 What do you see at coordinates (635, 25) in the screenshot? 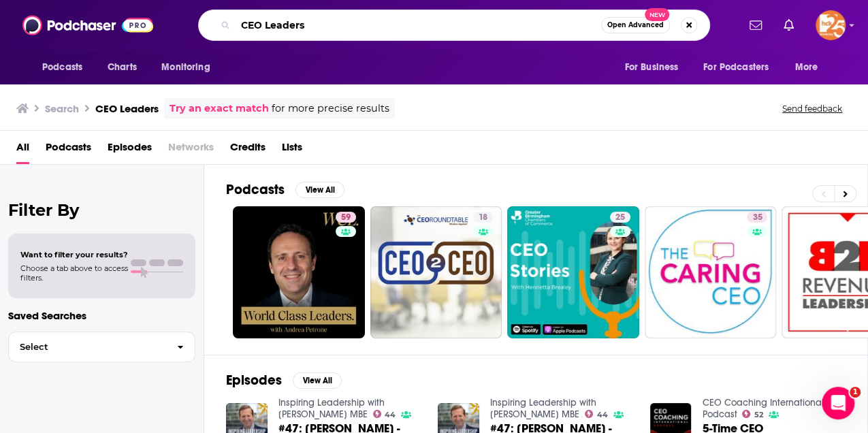
I see `button: Open AdvancedNew` at bounding box center [635, 25].